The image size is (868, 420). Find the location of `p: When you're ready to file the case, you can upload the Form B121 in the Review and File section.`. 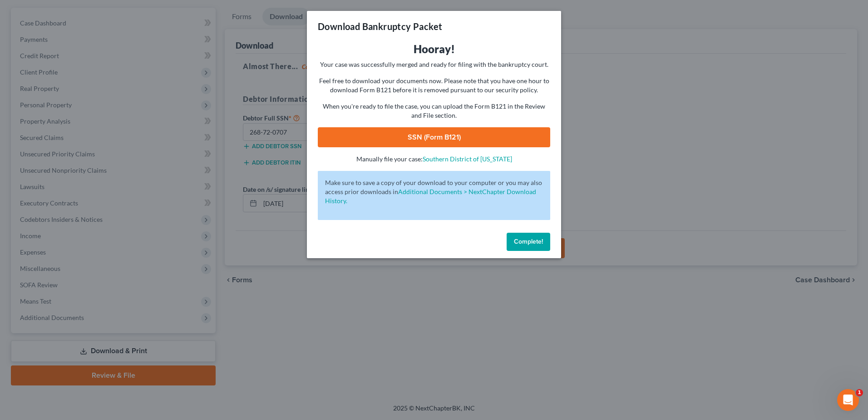

p: When you're ready to file the case, you can upload the Form B121 in the Review and File section. is located at coordinates (434, 111).